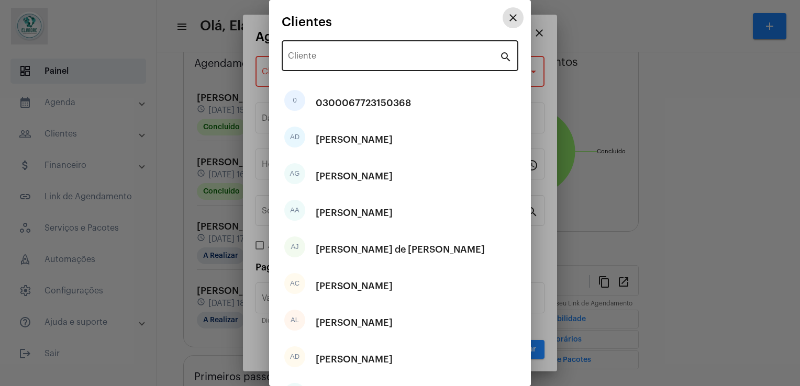 The image size is (800, 386). Describe the element at coordinates (394, 58) in the screenshot. I see `input: Pesquisar cliente` at that location.